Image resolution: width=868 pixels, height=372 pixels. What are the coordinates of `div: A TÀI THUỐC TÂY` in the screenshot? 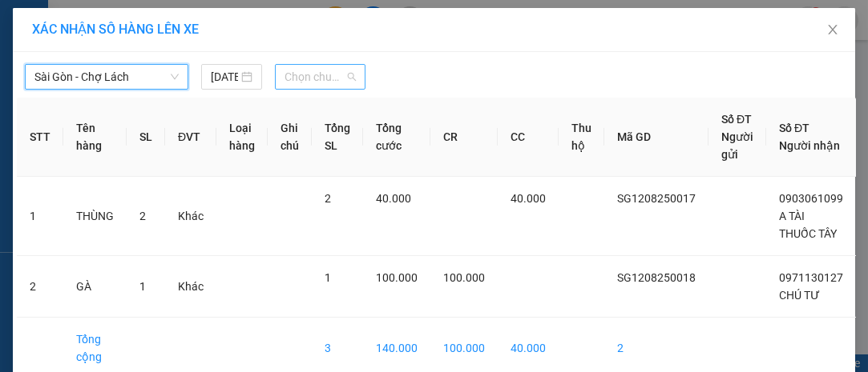 It's located at (222, 43).